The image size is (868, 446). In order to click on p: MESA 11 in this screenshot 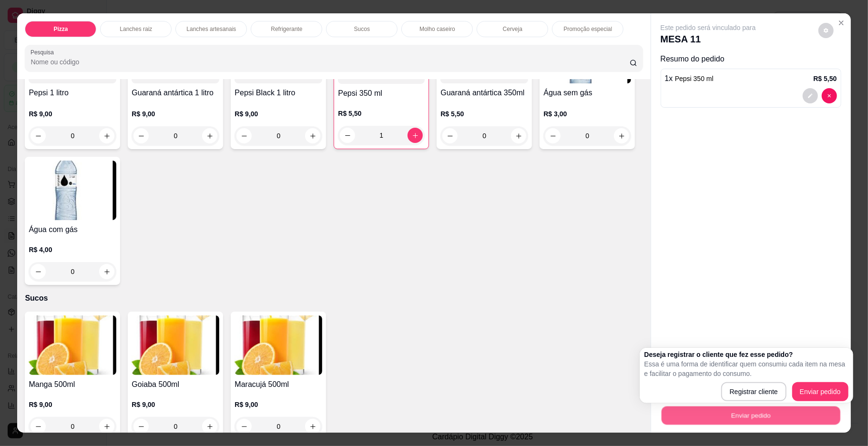, I will do `click(708, 39)`.